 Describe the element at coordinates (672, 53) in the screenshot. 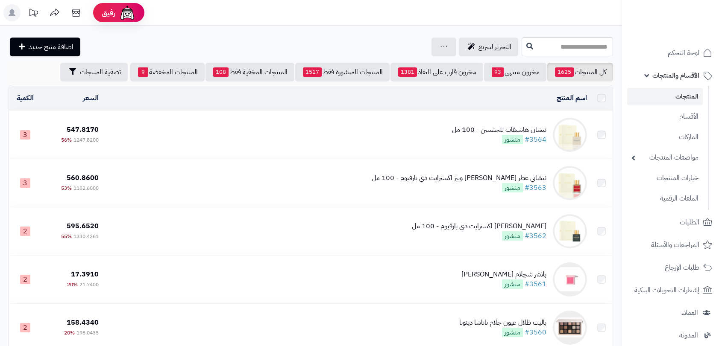

I see `a: لوحة التحكم` at that location.